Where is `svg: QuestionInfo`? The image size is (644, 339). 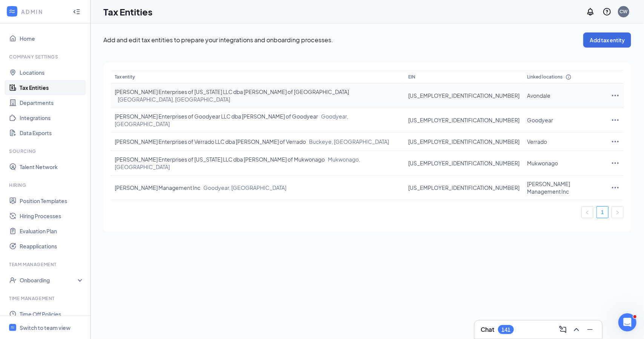
svg: QuestionInfo is located at coordinates (607, 12).